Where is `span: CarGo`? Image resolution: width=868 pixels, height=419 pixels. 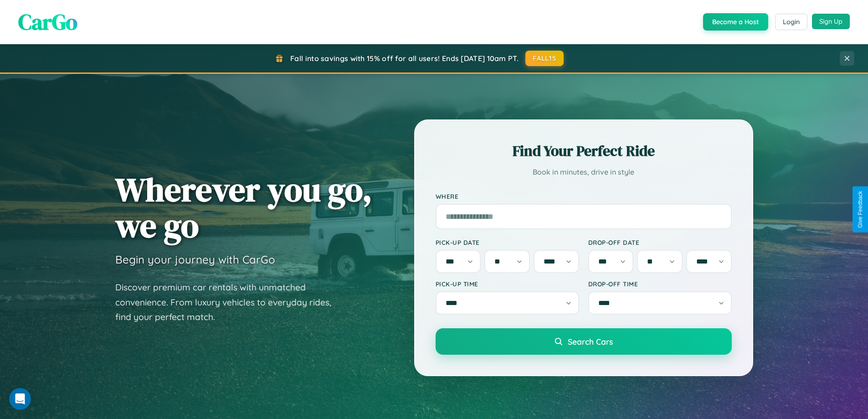 span: CarGo is located at coordinates (48, 22).